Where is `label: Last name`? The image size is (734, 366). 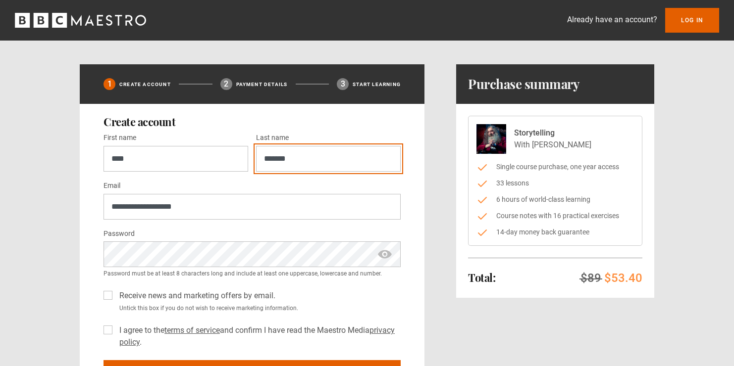
label: Last name is located at coordinates (272, 138).